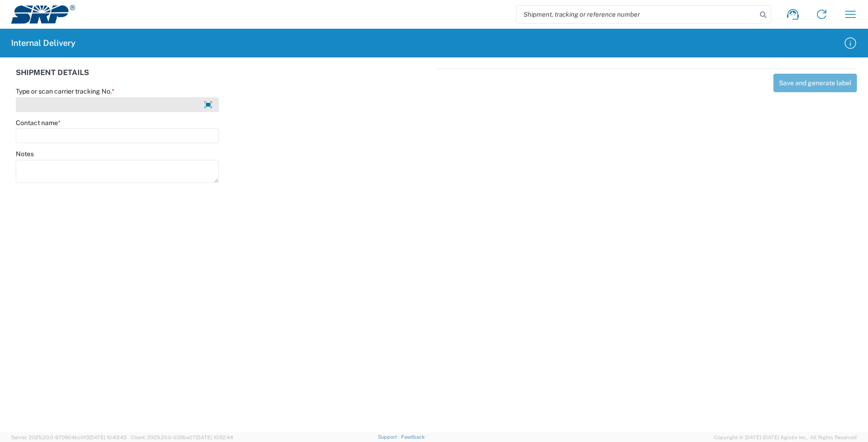 This screenshot has height=442, width=868. What do you see at coordinates (182, 438) in the screenshot?
I see `span: Client: 2025.20.0-035ba07` at bounding box center [182, 438].